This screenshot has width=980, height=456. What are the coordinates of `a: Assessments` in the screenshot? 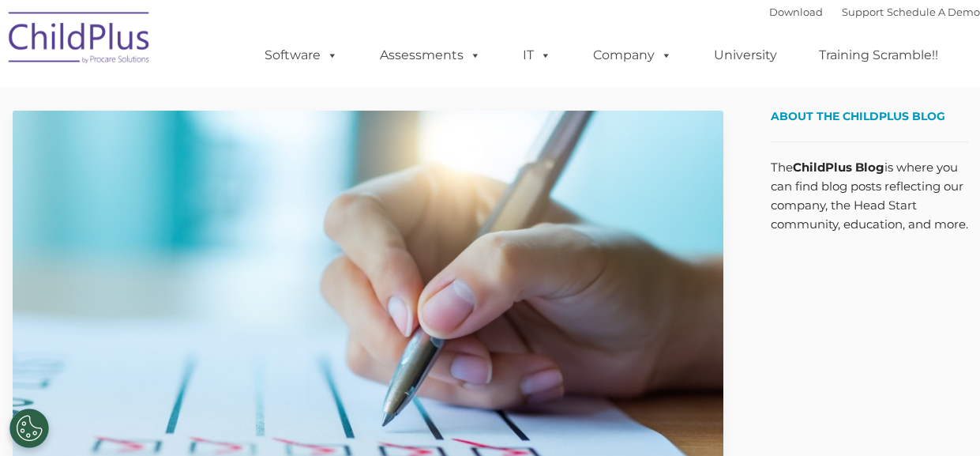 It's located at (431, 55).